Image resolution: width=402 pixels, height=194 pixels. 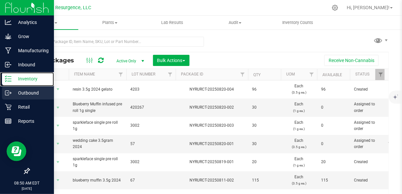 I want to click on p: Analytics, so click(x=31, y=22).